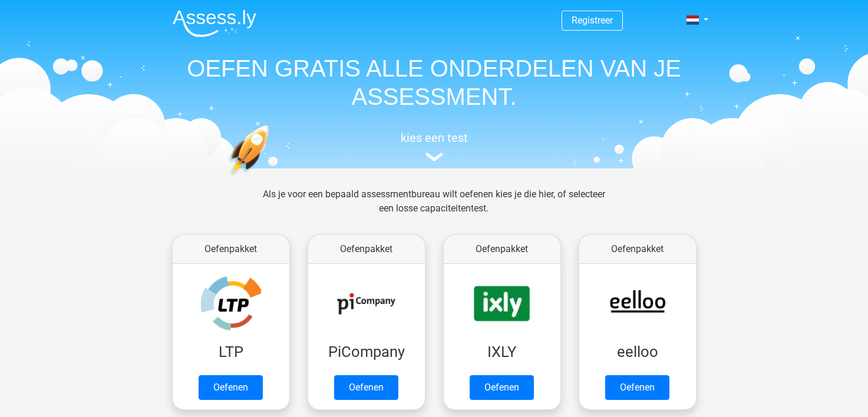 The width and height of the screenshot is (868, 417). I want to click on h5: kies een test, so click(434, 137).